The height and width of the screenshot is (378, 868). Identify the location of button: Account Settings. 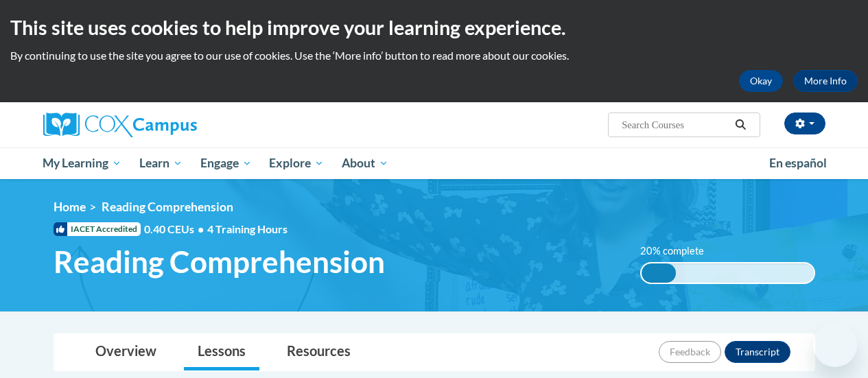
(805, 124).